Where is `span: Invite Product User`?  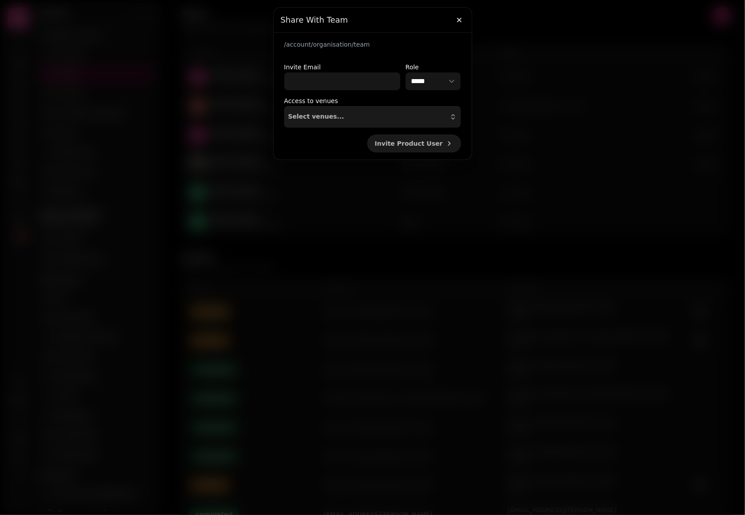 span: Invite Product User is located at coordinates (409, 144).